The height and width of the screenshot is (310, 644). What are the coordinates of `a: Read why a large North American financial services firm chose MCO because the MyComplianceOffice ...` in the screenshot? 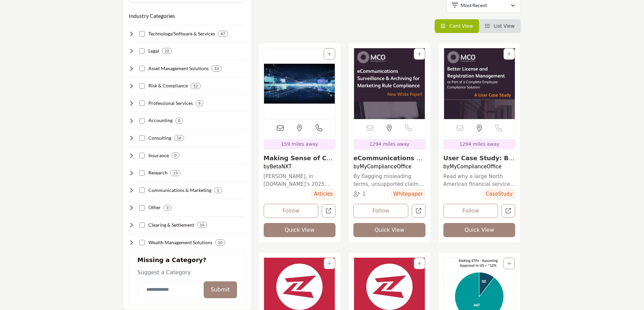 It's located at (480, 180).